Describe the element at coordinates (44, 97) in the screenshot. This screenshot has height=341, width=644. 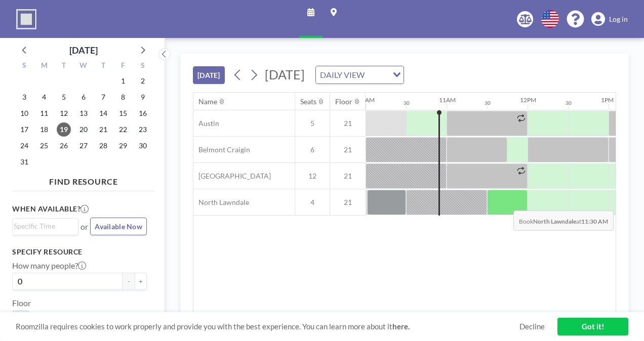
I see `span: Monday, August 4, 2025` at that location.